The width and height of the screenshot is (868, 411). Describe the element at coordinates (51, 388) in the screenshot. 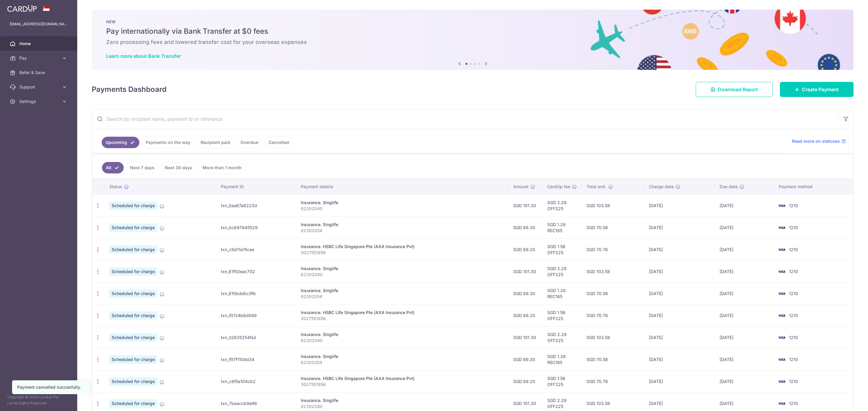

I see `div: Payment cancelled succesfully.` at that location.